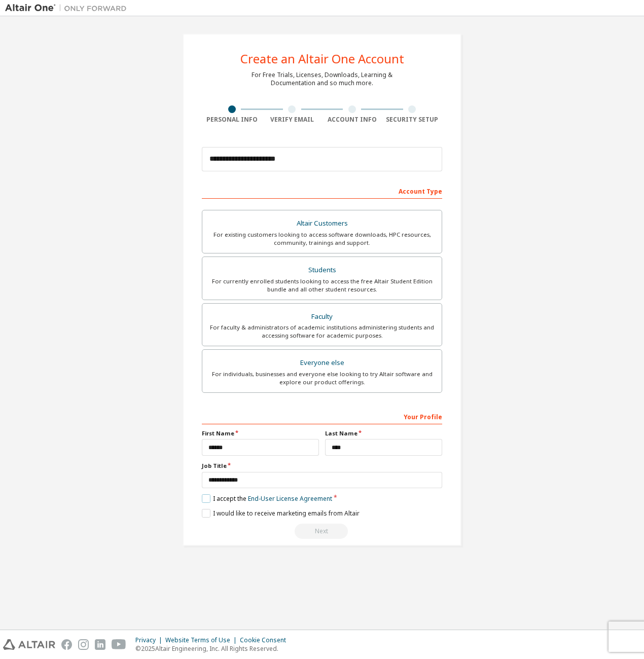 The image size is (644, 659). What do you see at coordinates (322, 224) in the screenshot?
I see `div: Altair Customers` at bounding box center [322, 224].